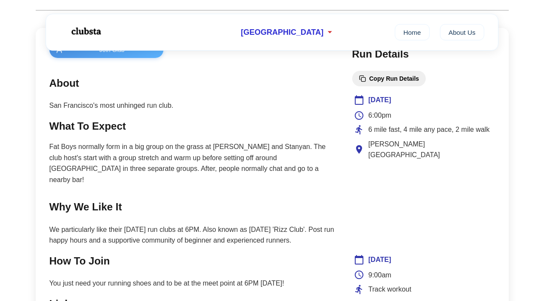 Image resolution: width=544 pixels, height=301 pixels. What do you see at coordinates (462, 32) in the screenshot?
I see `a: About Us` at bounding box center [462, 32].